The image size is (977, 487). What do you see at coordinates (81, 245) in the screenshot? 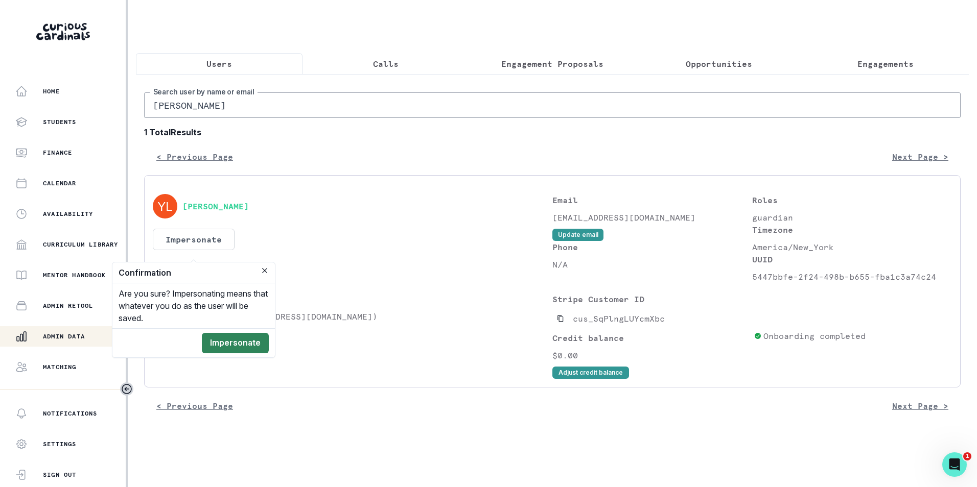
I see `p: Curriculum Library` at bounding box center [81, 245].